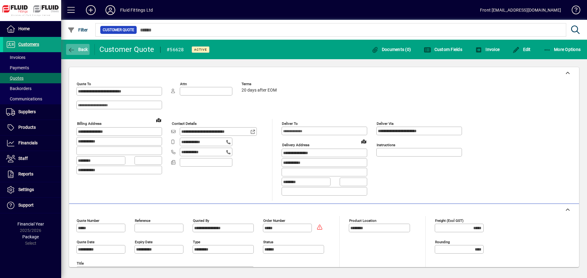 This screenshot has height=278, width=587. I want to click on span: Communications, so click(24, 99).